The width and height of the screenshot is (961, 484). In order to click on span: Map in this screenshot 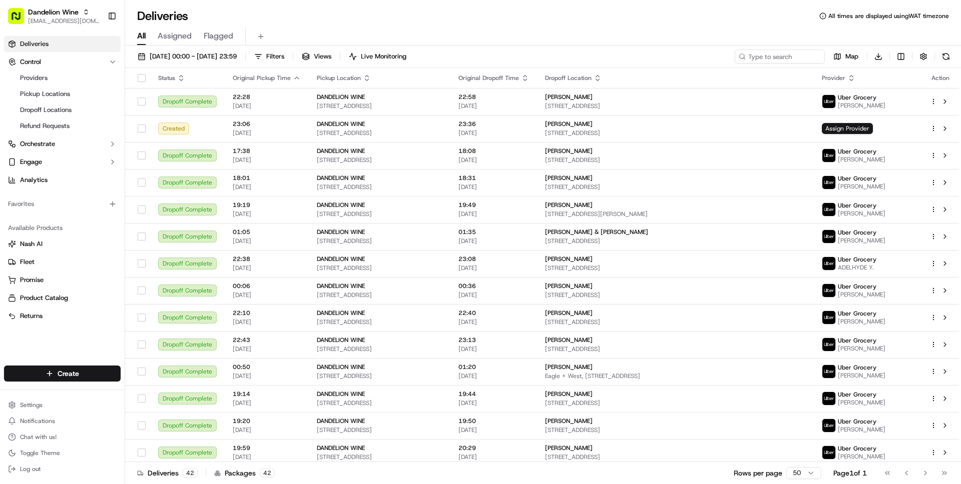, I will do `click(852, 57)`.